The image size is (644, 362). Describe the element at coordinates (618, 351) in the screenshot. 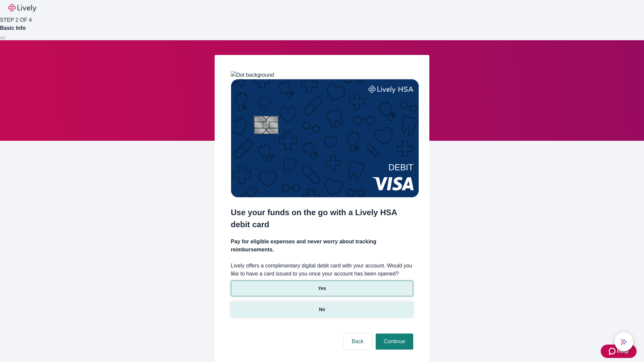

I see `button: Zendesk support iconHelp` at that location.